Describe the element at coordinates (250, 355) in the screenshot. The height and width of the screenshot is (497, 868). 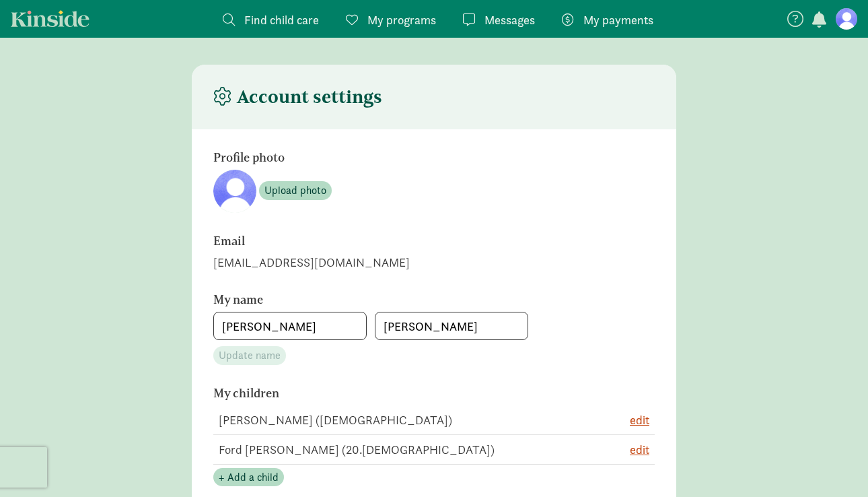
I see `button: Update name` at that location.